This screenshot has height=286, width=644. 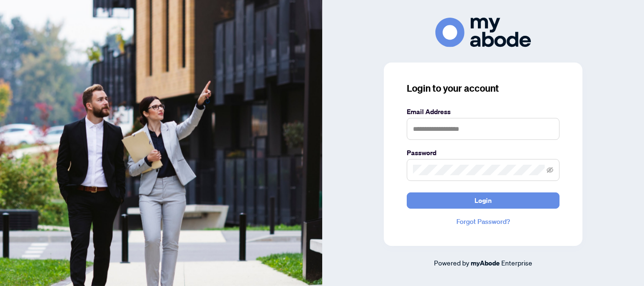 What do you see at coordinates (483, 221) in the screenshot?
I see `a: Forgot Password?` at bounding box center [483, 221].